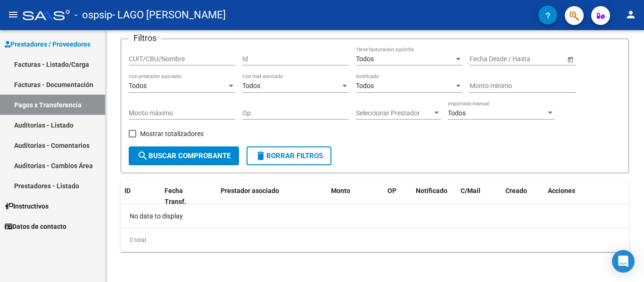  I want to click on span: C/Mail, so click(471, 191).